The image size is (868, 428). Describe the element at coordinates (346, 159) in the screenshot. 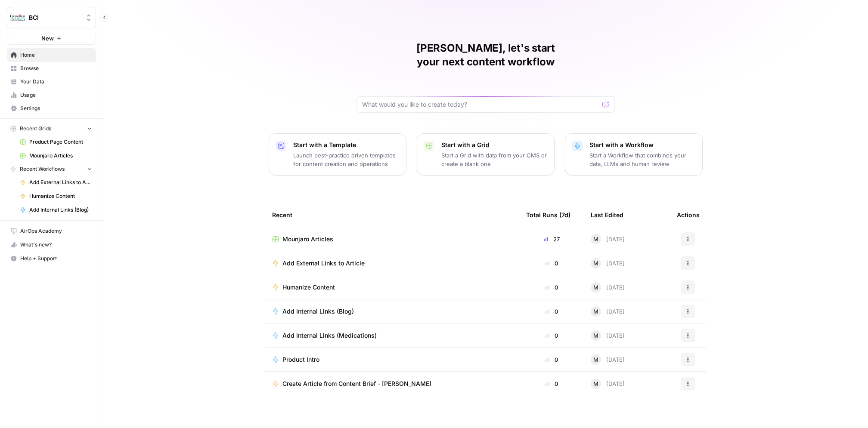

I see `p: Launch best-practice driven templates for content creation and operations` at that location.